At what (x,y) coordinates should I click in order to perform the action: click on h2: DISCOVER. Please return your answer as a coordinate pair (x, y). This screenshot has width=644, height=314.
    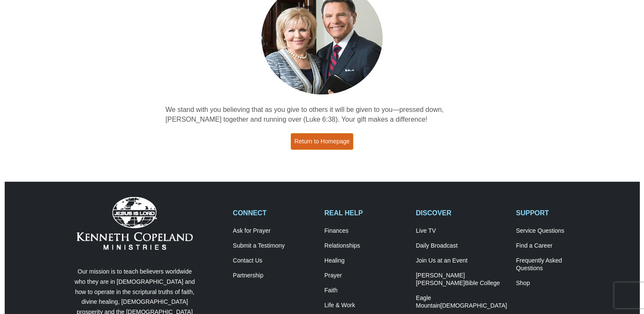
    Looking at the image, I should click on (461, 213).